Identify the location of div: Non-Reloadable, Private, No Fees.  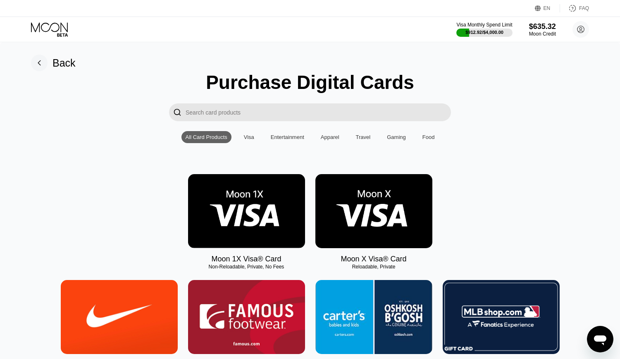
(246, 267).